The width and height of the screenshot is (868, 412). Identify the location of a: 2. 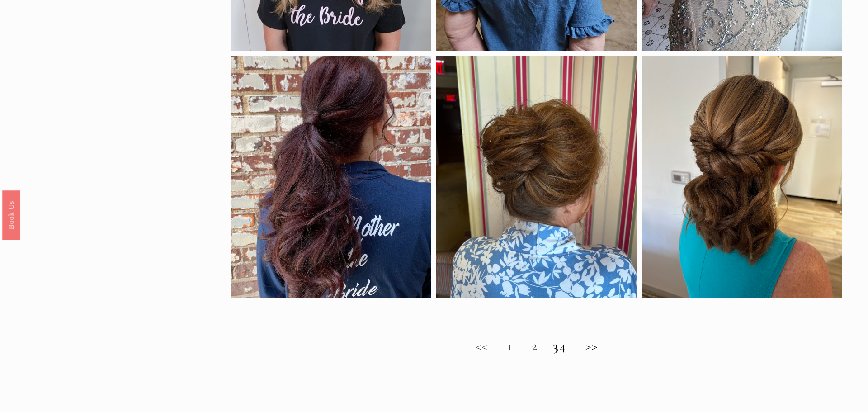
(535, 345).